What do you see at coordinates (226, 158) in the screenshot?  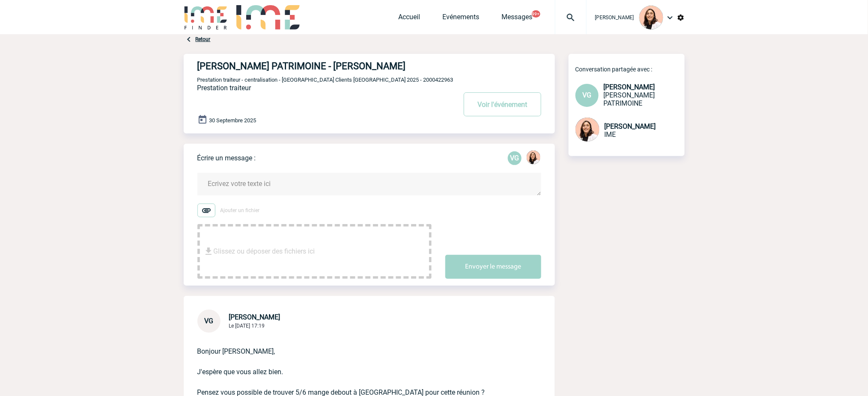 I see `p: Écrire un message :` at bounding box center [226, 158].